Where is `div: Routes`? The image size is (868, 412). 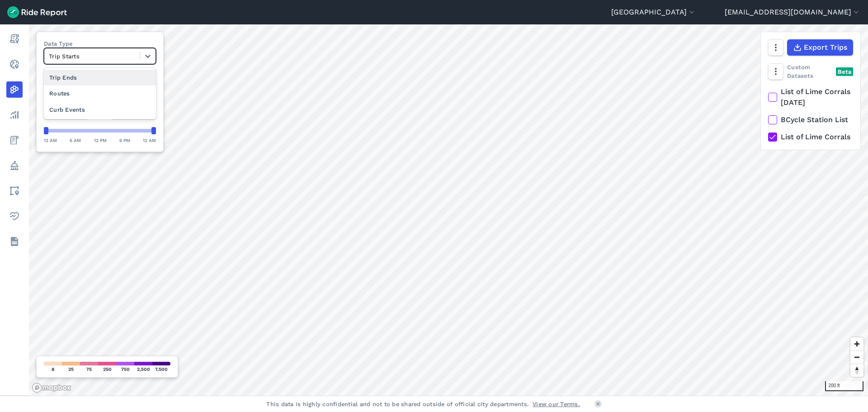
div: Routes is located at coordinates (100, 93).